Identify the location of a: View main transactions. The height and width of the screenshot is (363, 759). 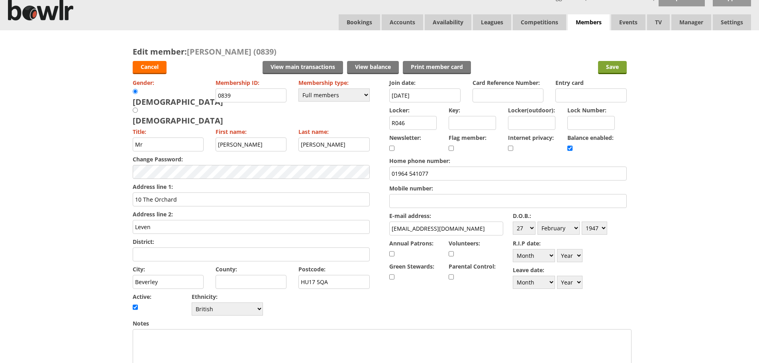
(303, 67).